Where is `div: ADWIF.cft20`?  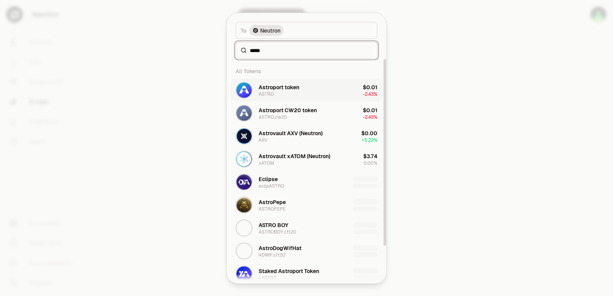
div: ADWIF.cft20 is located at coordinates (272, 255).